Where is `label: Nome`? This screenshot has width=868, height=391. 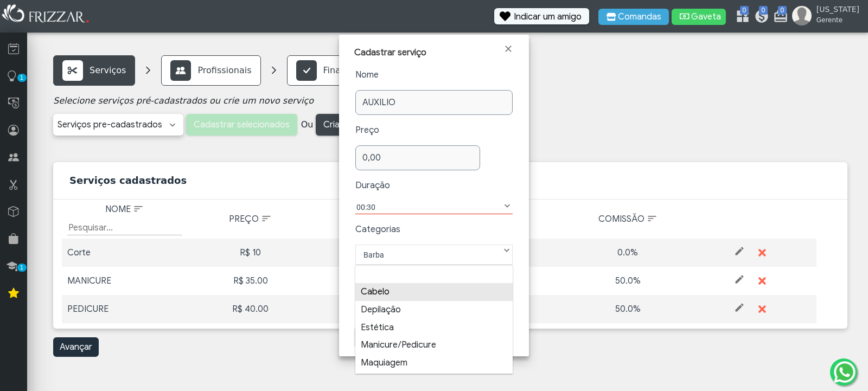
label: Nome is located at coordinates (434, 75).